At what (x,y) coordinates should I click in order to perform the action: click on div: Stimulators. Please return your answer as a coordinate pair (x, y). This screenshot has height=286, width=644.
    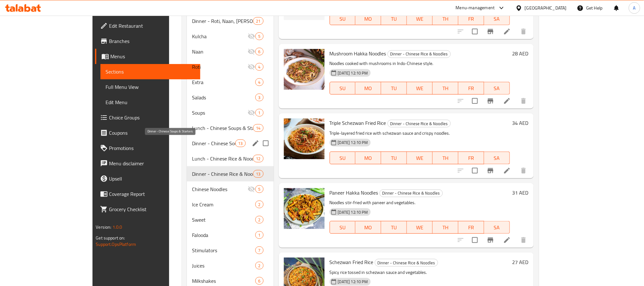
    Looking at the image, I should click on (224, 250).